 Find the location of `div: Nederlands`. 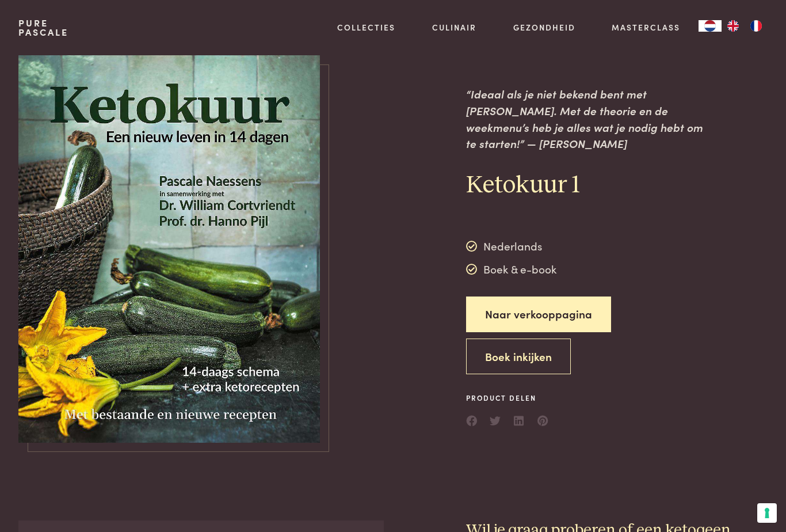

div: Nederlands is located at coordinates (511, 246).